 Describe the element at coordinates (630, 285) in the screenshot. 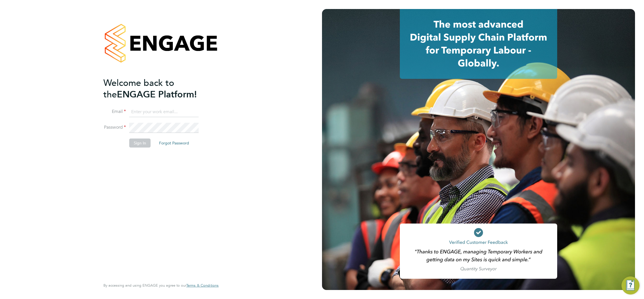

I see `button: Engage Resource Center` at that location.